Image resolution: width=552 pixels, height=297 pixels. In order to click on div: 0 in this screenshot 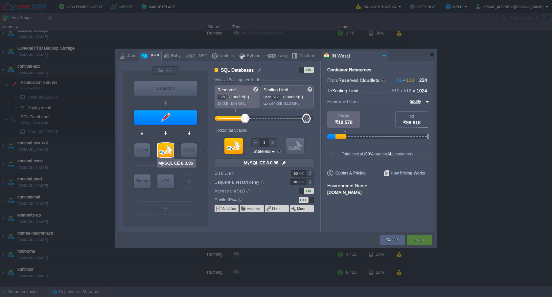, I will do `click(216, 113)`.